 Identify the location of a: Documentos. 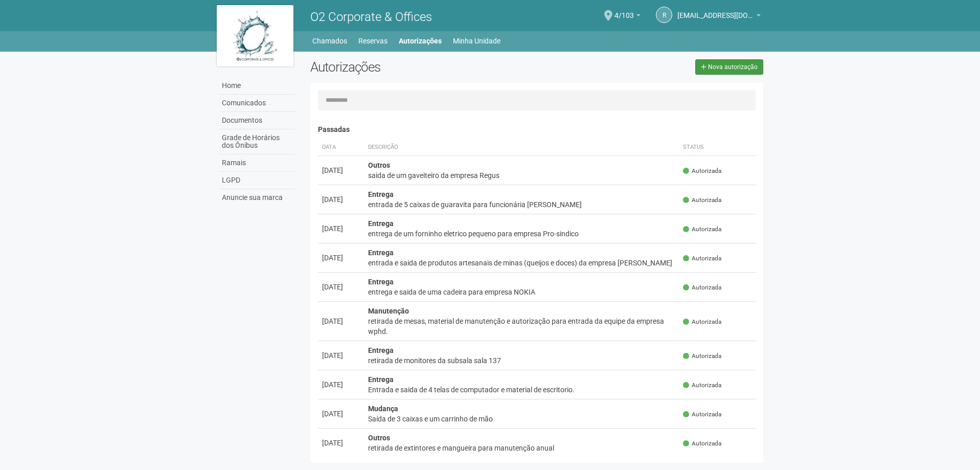
(257, 120).